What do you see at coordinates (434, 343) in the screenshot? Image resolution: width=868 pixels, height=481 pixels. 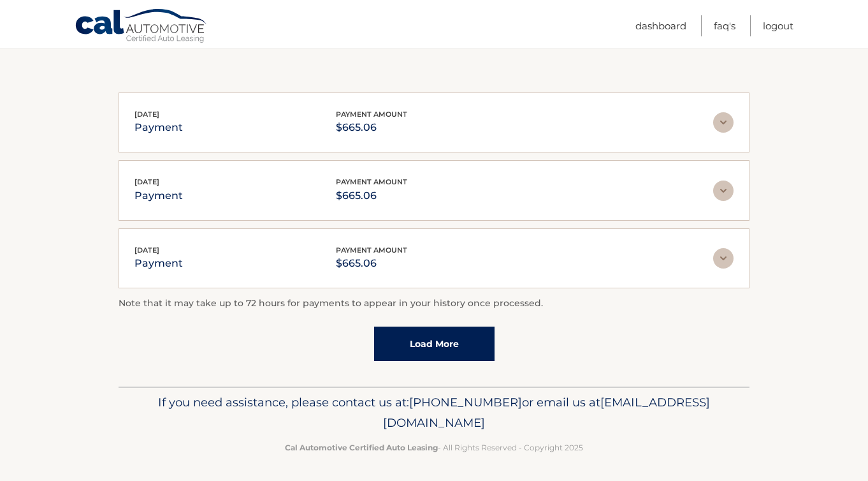 I see `a: Load More` at bounding box center [434, 343].